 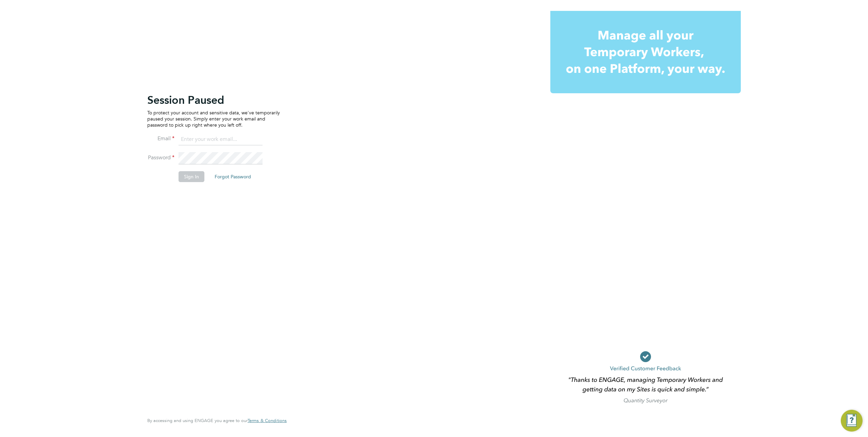 I want to click on span: Terms & Conditions, so click(x=267, y=420).